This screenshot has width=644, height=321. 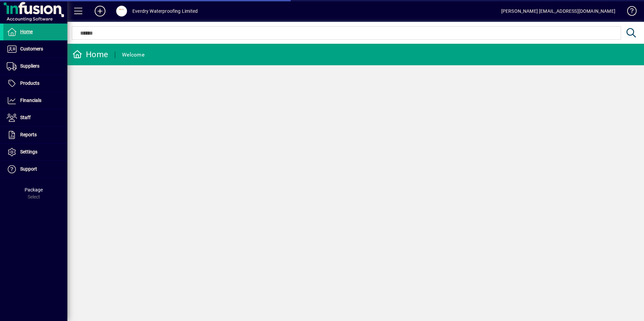 What do you see at coordinates (35, 49) in the screenshot?
I see `a: Customers` at bounding box center [35, 49].